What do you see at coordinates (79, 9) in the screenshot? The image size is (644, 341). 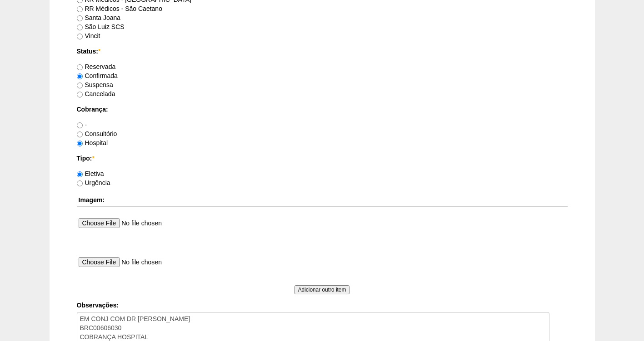 I see `input: RR Médicos - São Caetano` at bounding box center [79, 9].